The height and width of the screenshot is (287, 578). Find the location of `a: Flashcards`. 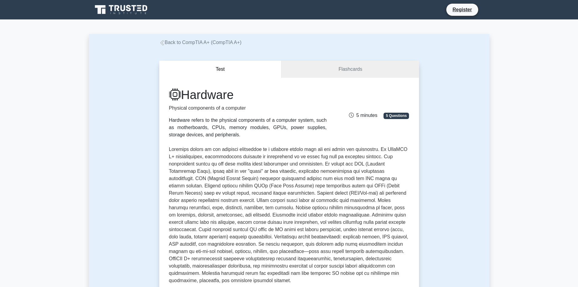

a: Flashcards is located at coordinates (350, 69).